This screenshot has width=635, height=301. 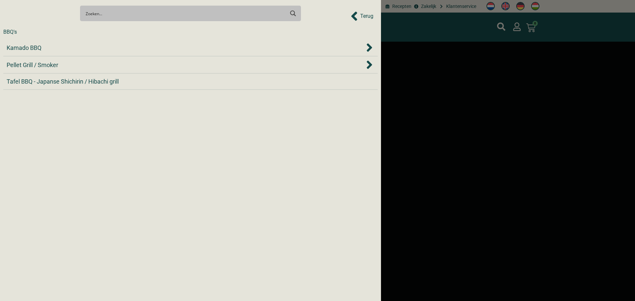 I want to click on span: Tafel BBQ - Japanse Shichirin / Hibachi grill, so click(x=62, y=81).